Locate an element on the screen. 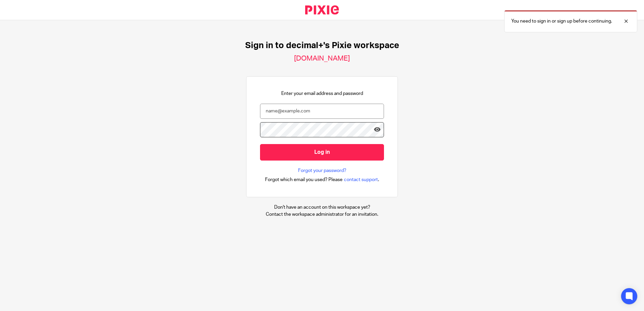 The width and height of the screenshot is (644, 311). input: Log in is located at coordinates (322, 152).